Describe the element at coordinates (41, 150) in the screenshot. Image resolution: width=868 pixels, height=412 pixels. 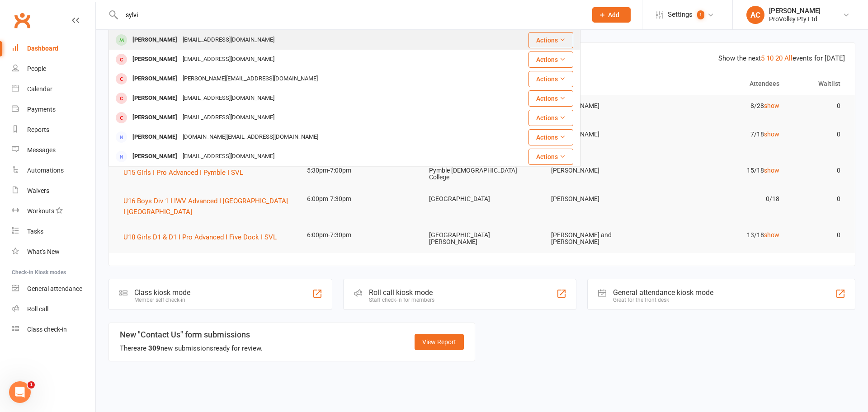
I see `div: Messages` at that location.